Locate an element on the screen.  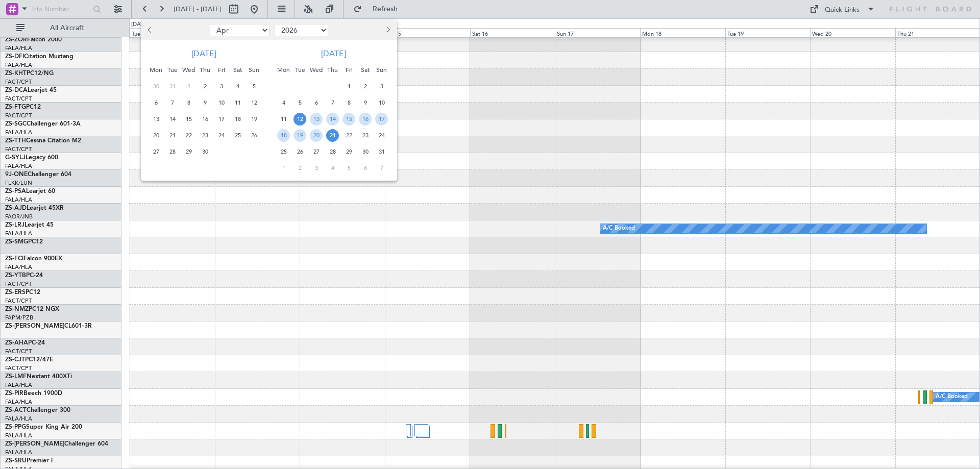
div: 11-4-2026 is located at coordinates (238, 102).